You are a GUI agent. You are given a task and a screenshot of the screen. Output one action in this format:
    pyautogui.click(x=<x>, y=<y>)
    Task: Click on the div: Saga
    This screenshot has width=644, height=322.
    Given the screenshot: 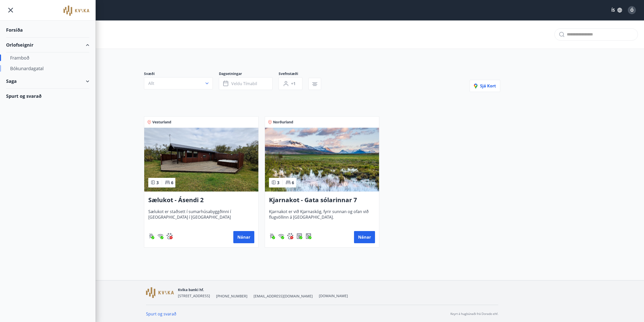 What is the action you would take?
    pyautogui.click(x=47, y=81)
    